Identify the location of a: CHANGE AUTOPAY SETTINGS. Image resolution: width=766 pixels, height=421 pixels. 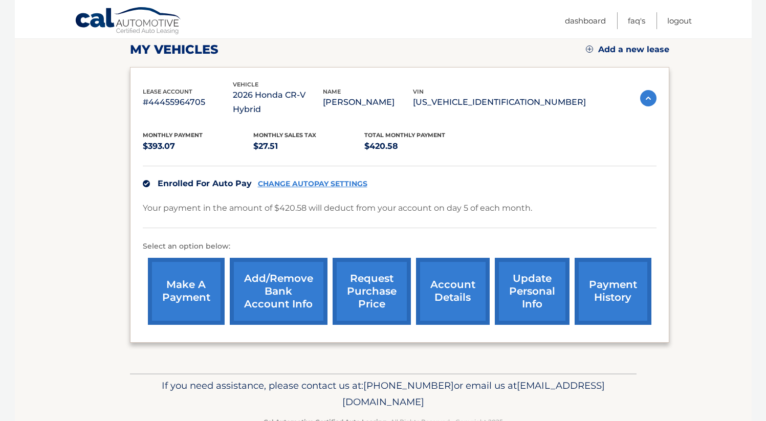
(313, 184).